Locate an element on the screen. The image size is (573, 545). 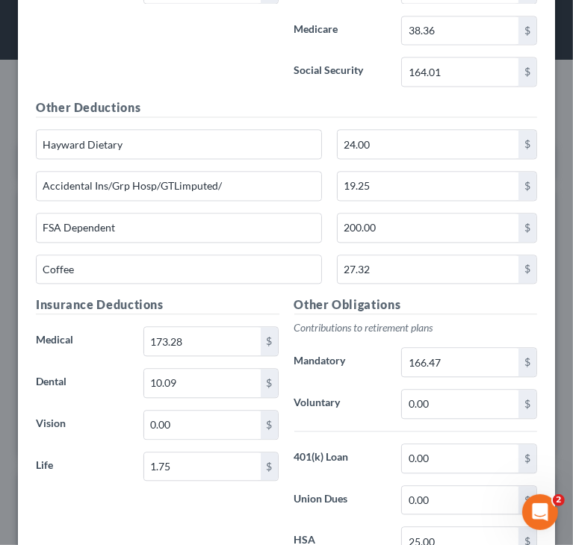
h5: Other Deductions is located at coordinates (286, 108).